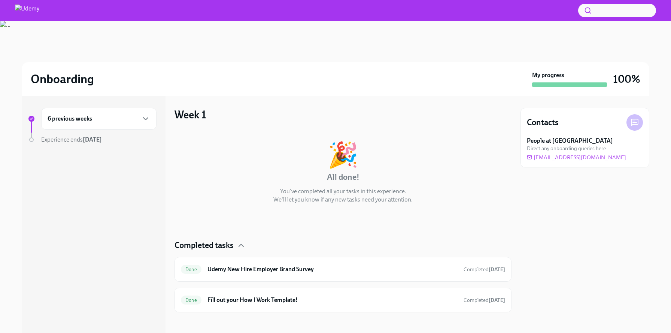 The image size is (671, 333). Describe the element at coordinates (484, 300) in the screenshot. I see `span: July 11th, 2025 11:46` at that location.